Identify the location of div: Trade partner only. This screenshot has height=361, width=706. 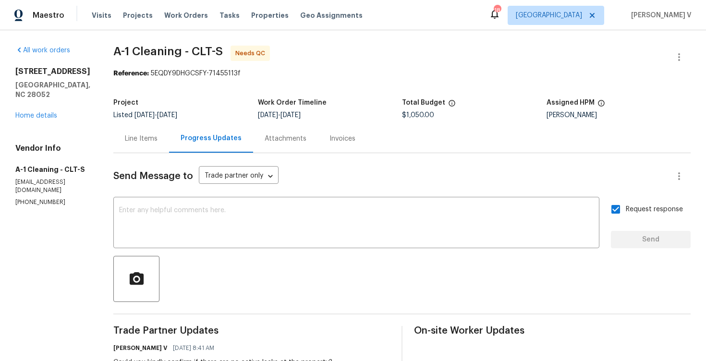
(239, 176).